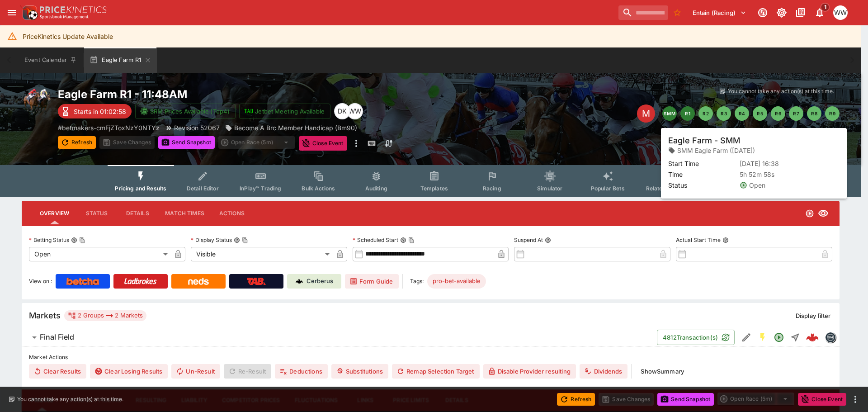  What do you see at coordinates (195, 371) in the screenshot?
I see `span: Un-Result` at bounding box center [195, 371].